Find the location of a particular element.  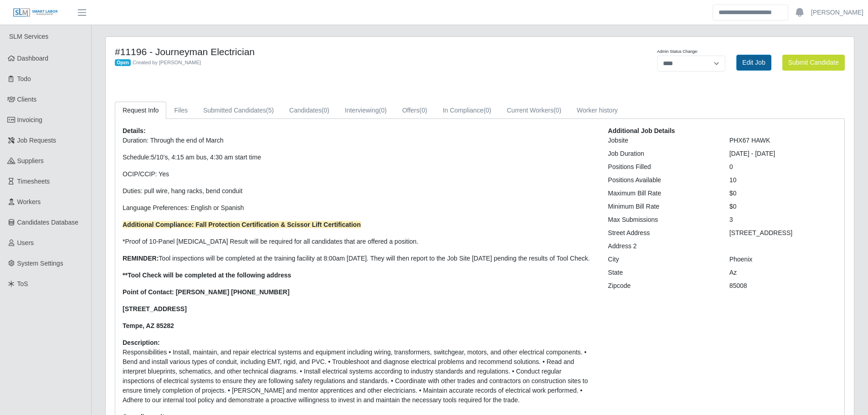

span: ToS is located at coordinates (23, 284).